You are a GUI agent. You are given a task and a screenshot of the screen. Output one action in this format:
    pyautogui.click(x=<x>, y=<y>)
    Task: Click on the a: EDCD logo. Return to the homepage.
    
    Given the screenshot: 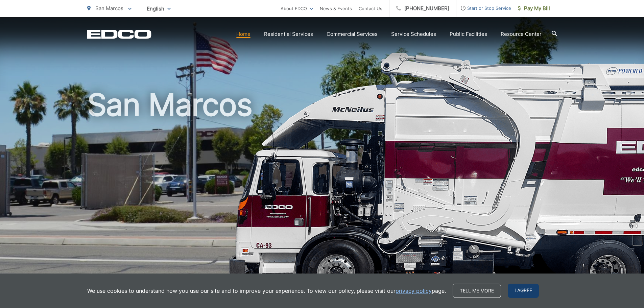 What is the action you would take?
    pyautogui.click(x=119, y=34)
    